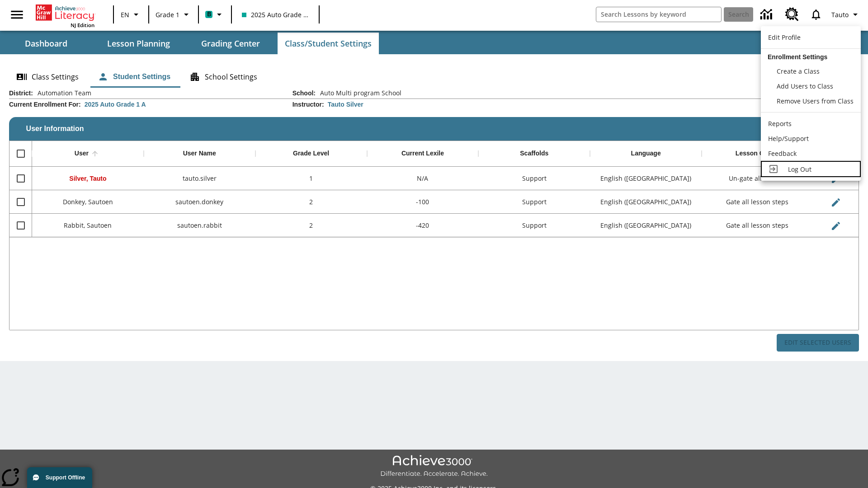  I want to click on span: Feedback, so click(783, 153).